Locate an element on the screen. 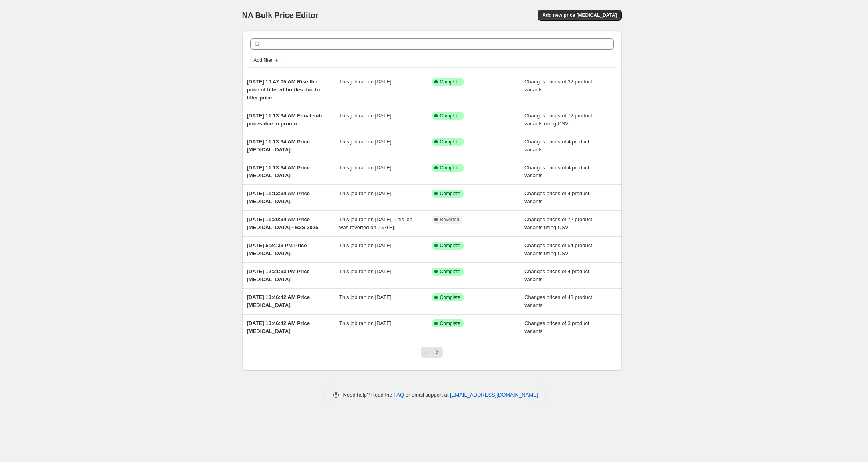 The height and width of the screenshot is (462, 868). span: or email support at is located at coordinates (427, 394).